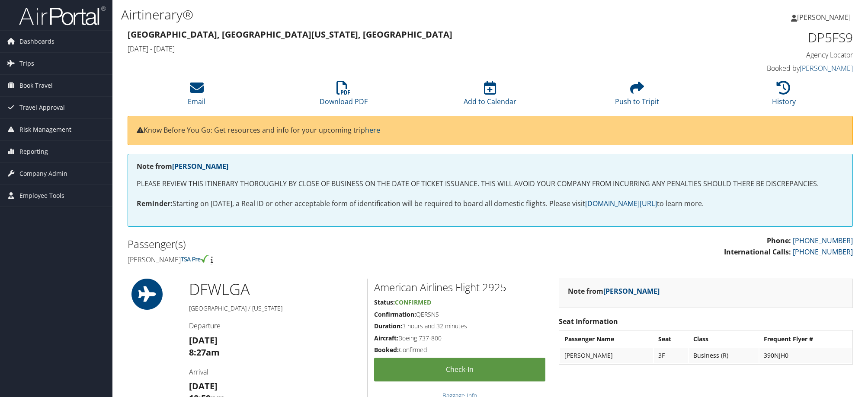 Image resolution: width=868 pixels, height=397 pixels. Describe the element at coordinates (805, 356) in the screenshot. I see `td: 390NJH0` at that location.